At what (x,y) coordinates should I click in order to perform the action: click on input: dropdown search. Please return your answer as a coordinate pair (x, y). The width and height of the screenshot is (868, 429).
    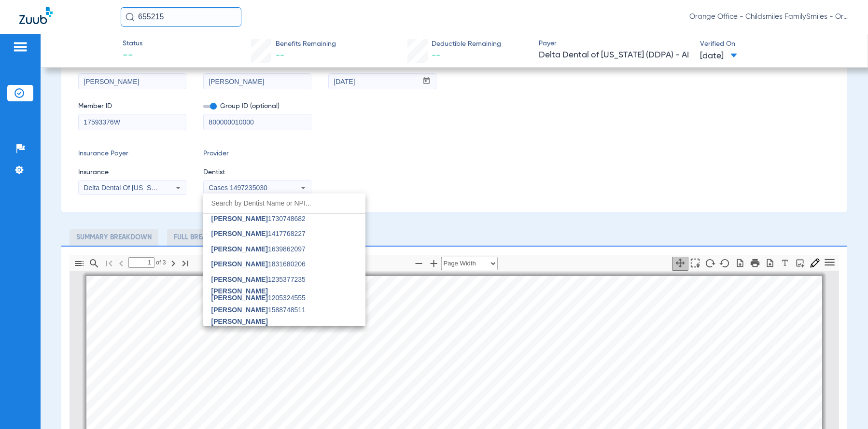
    Looking at the image, I should click on (284, 203).